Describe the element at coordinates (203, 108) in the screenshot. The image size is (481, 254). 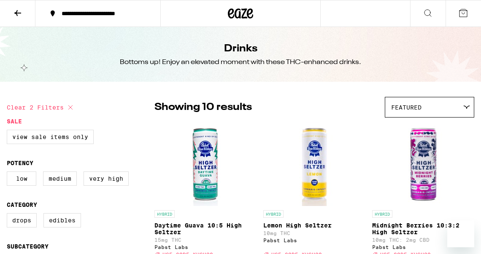
I see `p: Showing 10 results` at that location.